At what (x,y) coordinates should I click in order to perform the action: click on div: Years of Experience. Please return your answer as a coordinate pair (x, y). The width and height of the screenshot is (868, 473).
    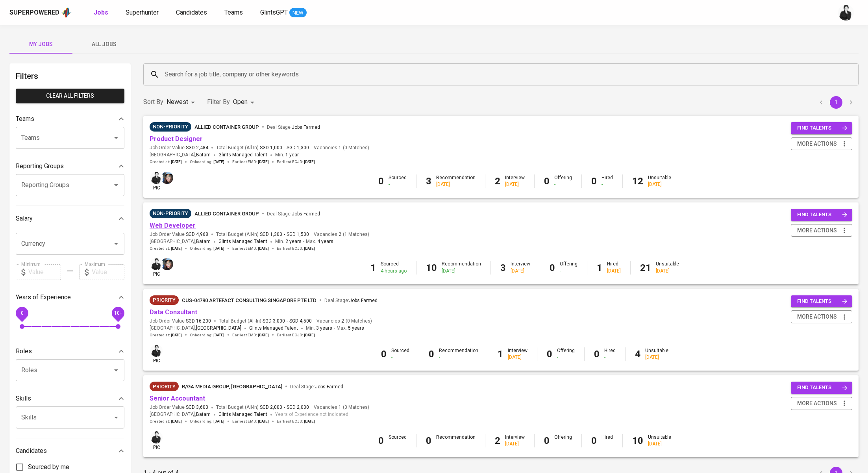
    Looking at the image, I should click on (70, 297).